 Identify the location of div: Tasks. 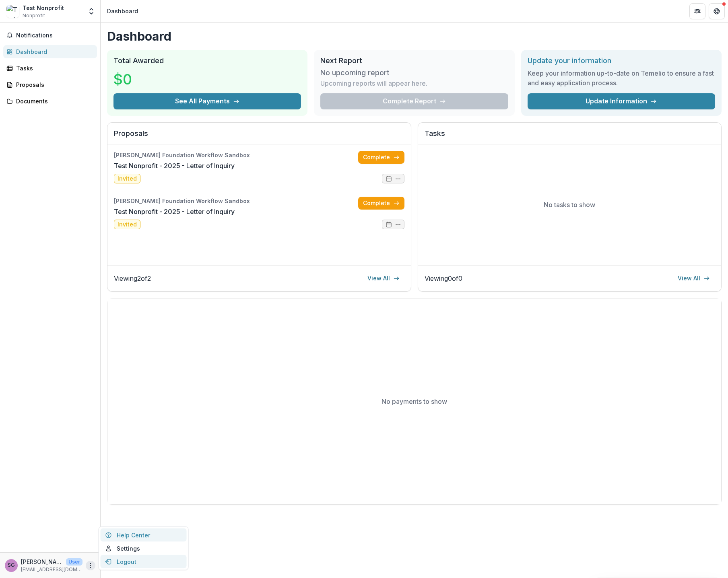
(53, 68).